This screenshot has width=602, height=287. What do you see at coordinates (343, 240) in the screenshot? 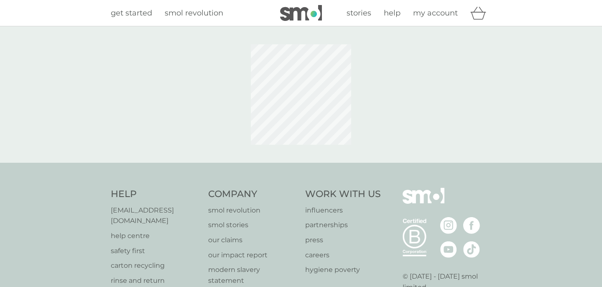
I see `p: press` at bounding box center [343, 240].